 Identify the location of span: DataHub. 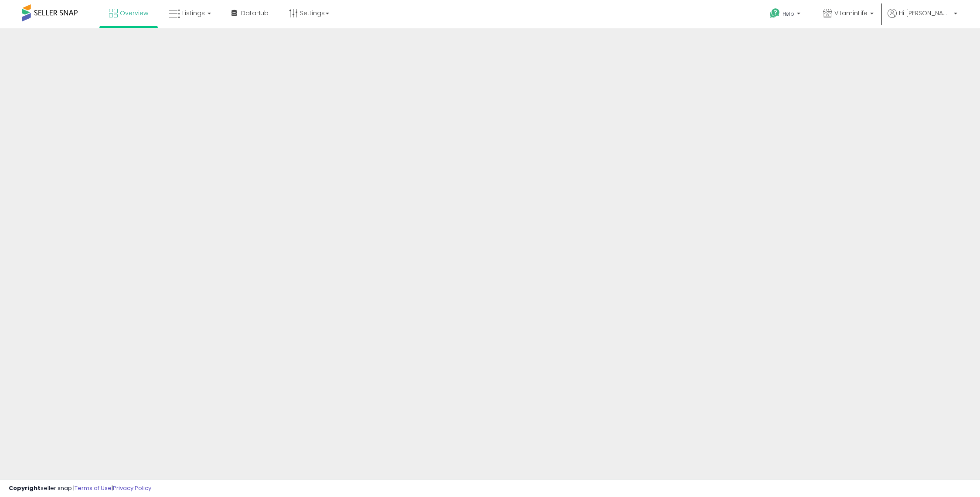
(255, 13).